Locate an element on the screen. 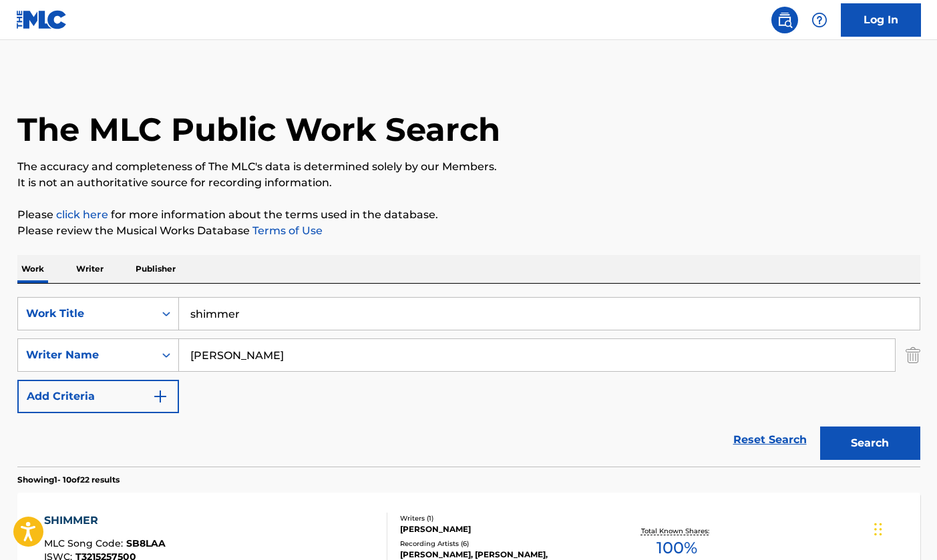  a: Terms of Use is located at coordinates (286, 230).